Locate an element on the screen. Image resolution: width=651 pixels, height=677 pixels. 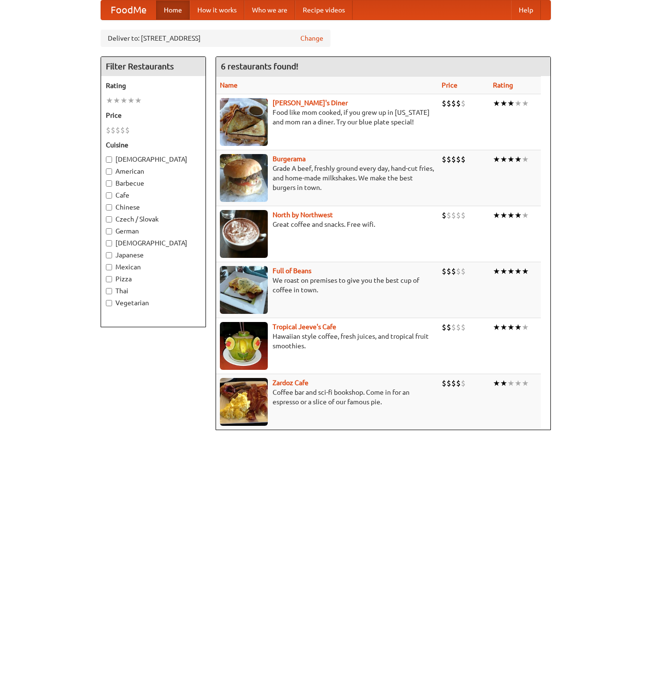
img: beans.jpg is located at coordinates (244, 290).